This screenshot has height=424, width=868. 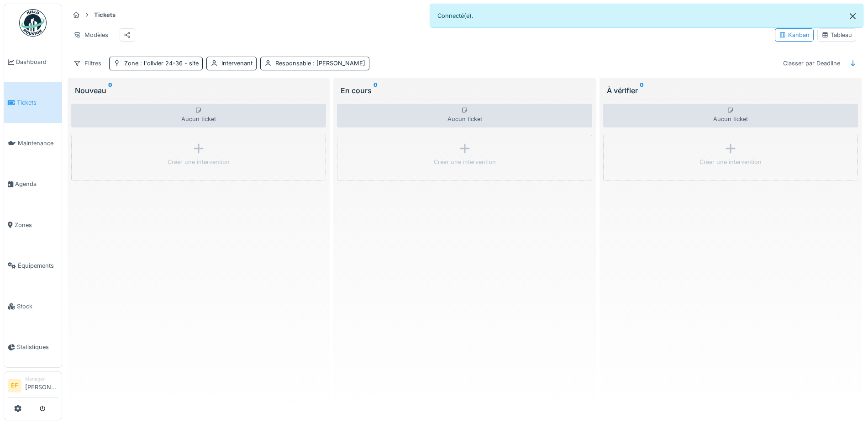 I want to click on a: Maintenance, so click(x=33, y=143).